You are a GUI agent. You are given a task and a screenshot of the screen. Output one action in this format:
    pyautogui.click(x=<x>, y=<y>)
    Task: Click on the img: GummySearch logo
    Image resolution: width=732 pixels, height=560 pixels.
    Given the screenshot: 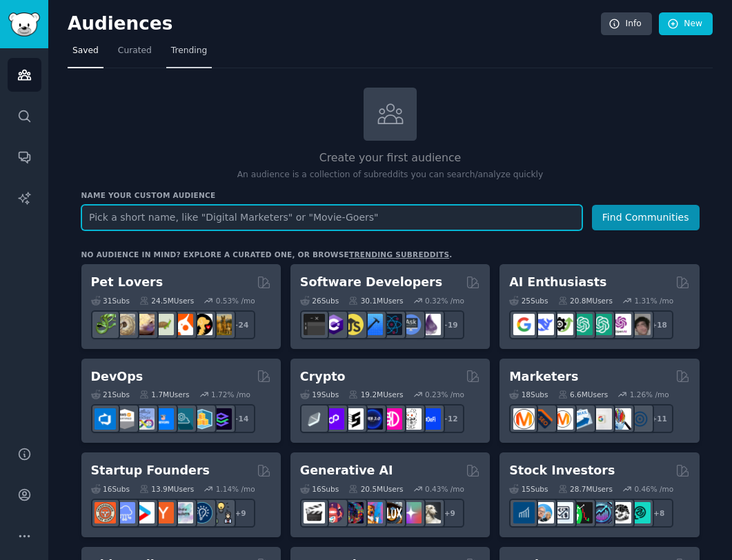 What is the action you would take?
    pyautogui.click(x=24, y=24)
    